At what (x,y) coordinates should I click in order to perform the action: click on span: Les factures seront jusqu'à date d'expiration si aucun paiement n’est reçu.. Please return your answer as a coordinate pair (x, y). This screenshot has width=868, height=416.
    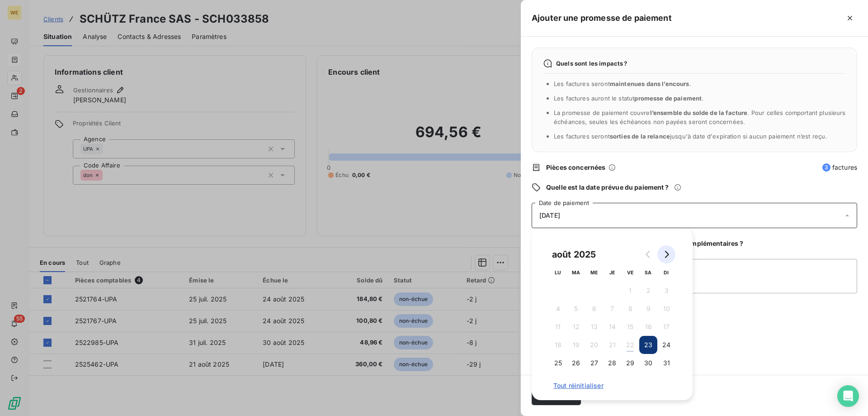
    Looking at the image, I should click on (690, 136).